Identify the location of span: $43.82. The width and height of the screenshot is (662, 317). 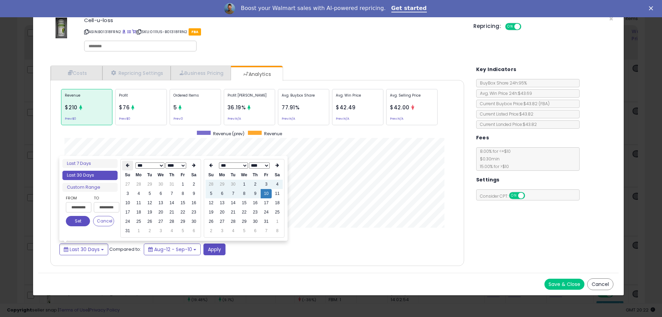
(536, 103).